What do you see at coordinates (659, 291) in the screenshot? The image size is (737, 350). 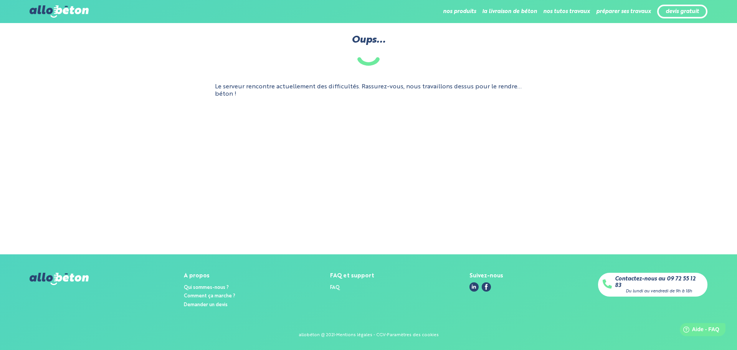 I see `div: Du lundi au vendredi de 9h à 18h` at bounding box center [659, 291].